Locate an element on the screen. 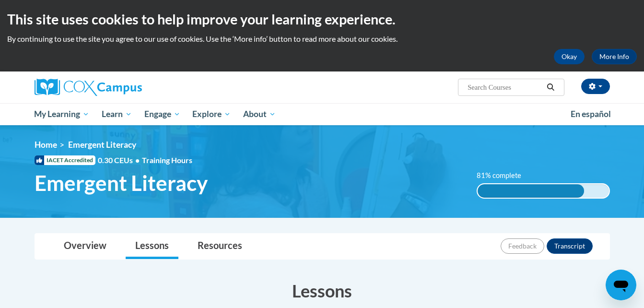 Image resolution: width=644 pixels, height=308 pixels. button: Okay is located at coordinates (569, 56).